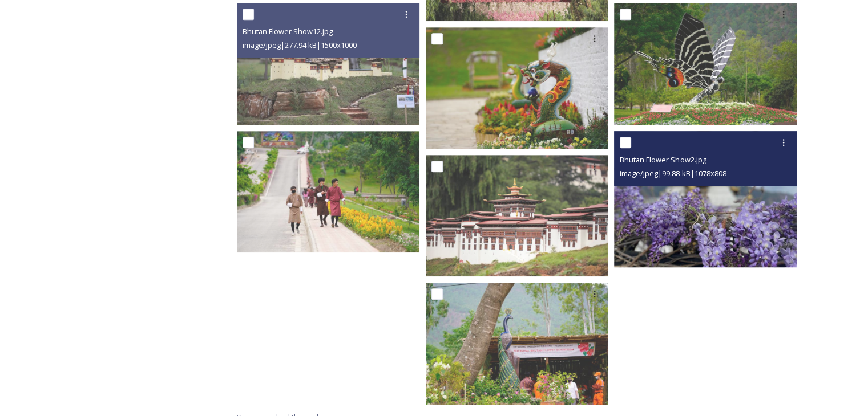  What do you see at coordinates (705, 199) in the screenshot?
I see `img: Bhutan Flower Show2.jpg` at bounding box center [705, 199].